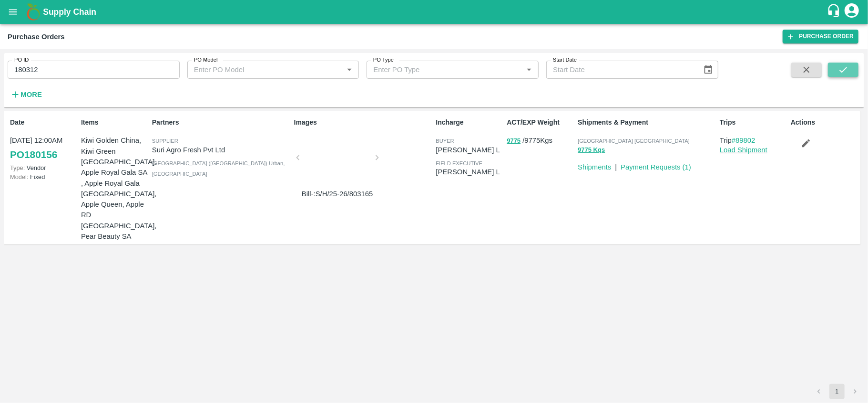  Describe the element at coordinates (513, 141) in the screenshot. I see `button: 9775` at that location.